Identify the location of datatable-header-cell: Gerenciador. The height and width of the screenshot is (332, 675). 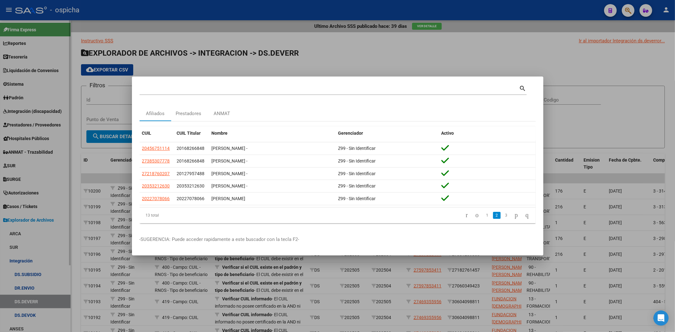
(387, 133).